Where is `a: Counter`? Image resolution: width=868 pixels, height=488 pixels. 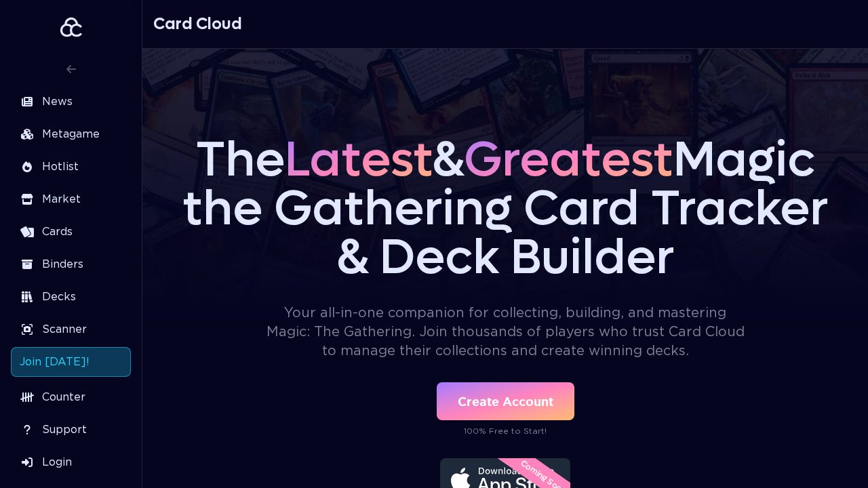 a: Counter is located at coordinates (70, 398).